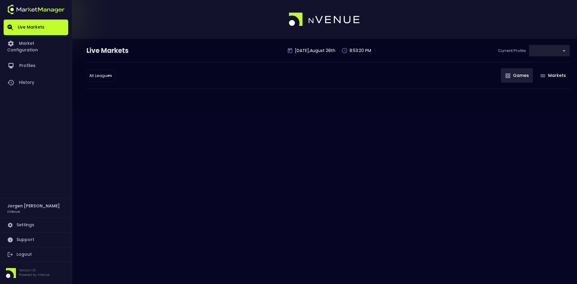  I want to click on a: History, so click(36, 83).